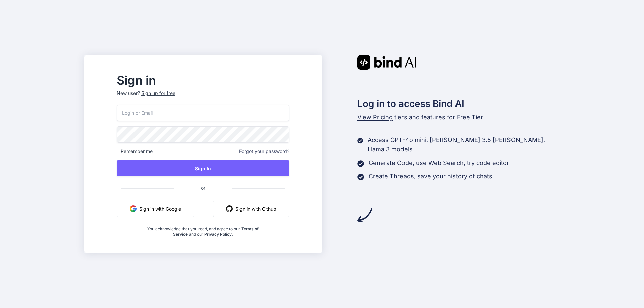 The height and width of the screenshot is (308, 644). I want to click on h2: Log in to access Bind AI, so click(459, 103).